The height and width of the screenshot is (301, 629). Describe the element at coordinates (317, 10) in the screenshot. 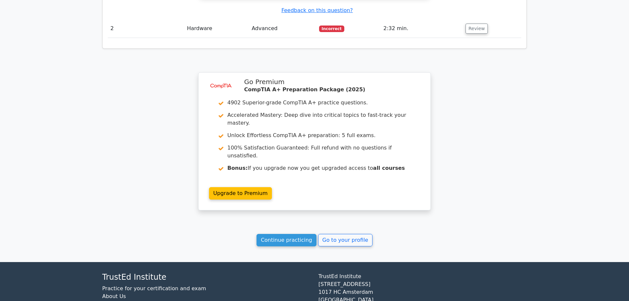

I see `a: Feedback on this question?` at that location.